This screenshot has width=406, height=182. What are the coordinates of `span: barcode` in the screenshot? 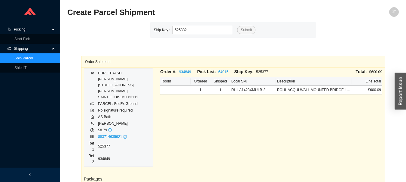 It's located at (92, 137).